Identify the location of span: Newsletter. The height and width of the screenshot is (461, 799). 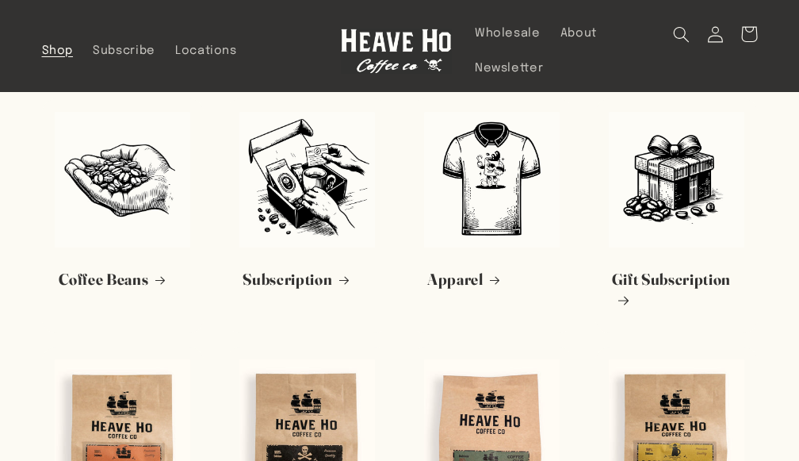
(509, 68).